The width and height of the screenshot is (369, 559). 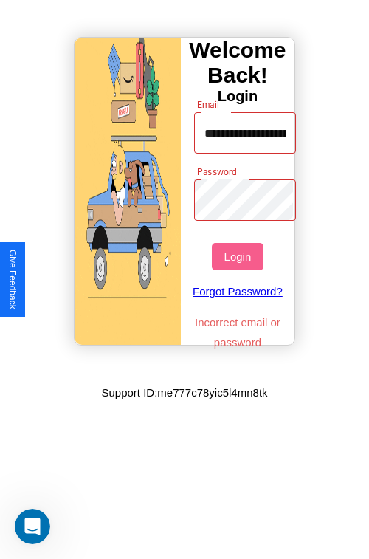 What do you see at coordinates (128, 191) in the screenshot?
I see `img: gif` at bounding box center [128, 191].